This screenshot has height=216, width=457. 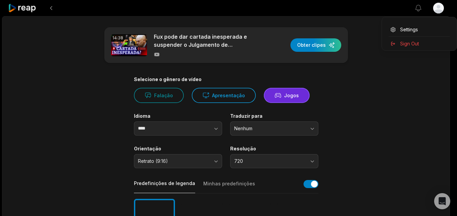 What do you see at coordinates (229, 95) in the screenshot?
I see `font: Apresentação` at bounding box center [229, 95].